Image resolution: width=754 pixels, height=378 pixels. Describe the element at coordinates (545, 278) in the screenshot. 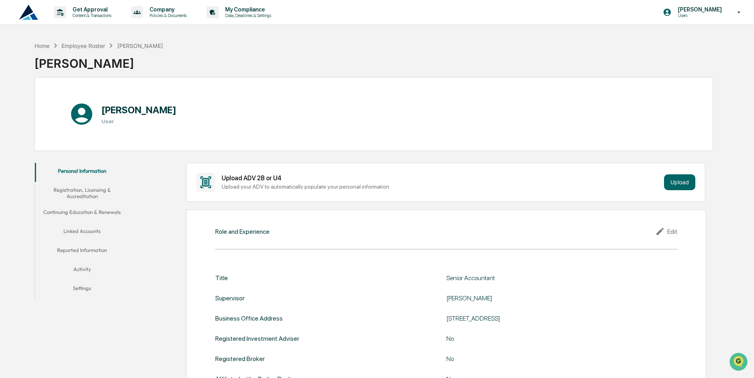

I see `div: Senior Accountant` at that location.